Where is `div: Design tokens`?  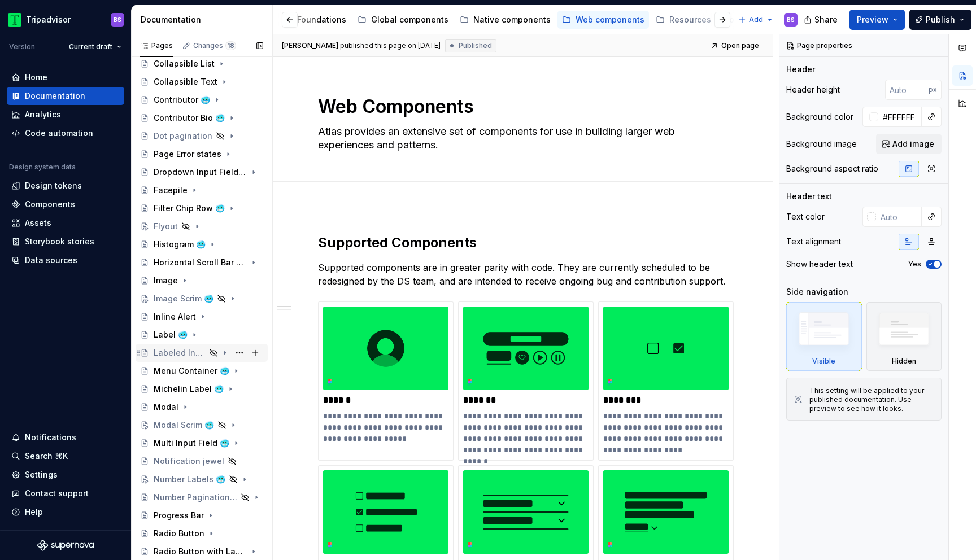
div: Design tokens is located at coordinates (54, 186).